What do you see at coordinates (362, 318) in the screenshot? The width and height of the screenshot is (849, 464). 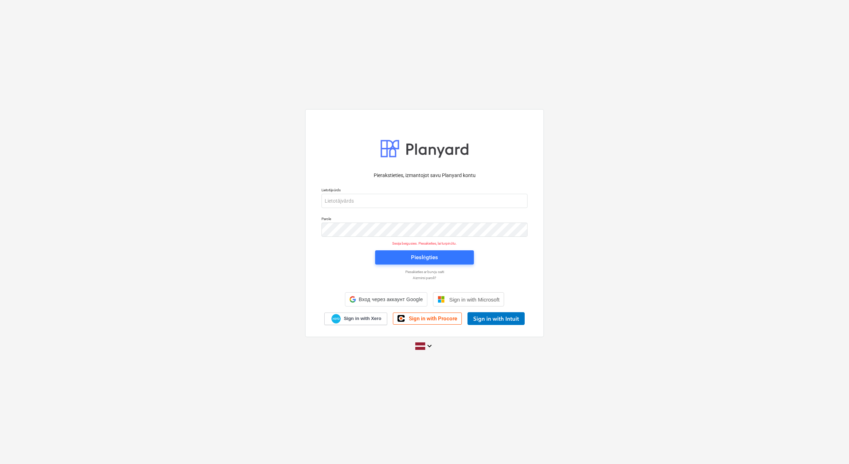 I see `span: Sign in with Xero` at bounding box center [362, 318].